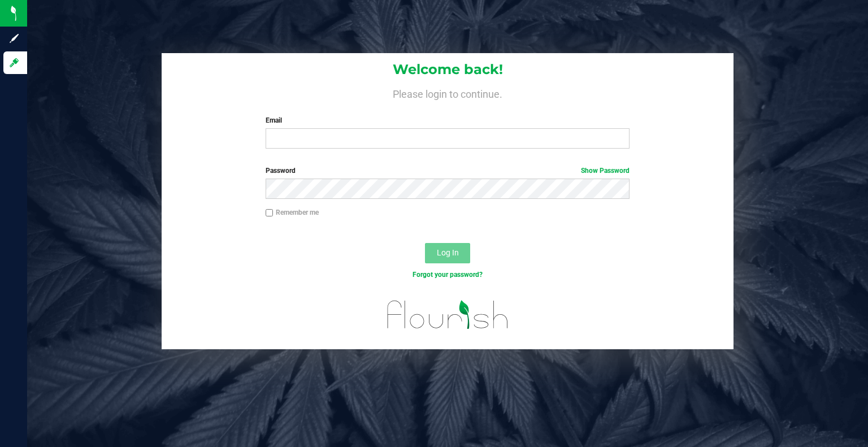 The image size is (868, 447). I want to click on input: Remember me, so click(270, 213).